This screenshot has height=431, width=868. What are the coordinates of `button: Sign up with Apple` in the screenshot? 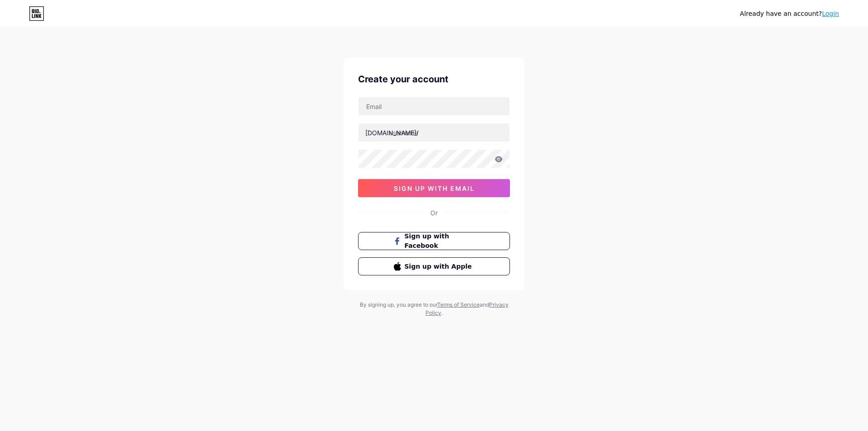 It's located at (434, 267).